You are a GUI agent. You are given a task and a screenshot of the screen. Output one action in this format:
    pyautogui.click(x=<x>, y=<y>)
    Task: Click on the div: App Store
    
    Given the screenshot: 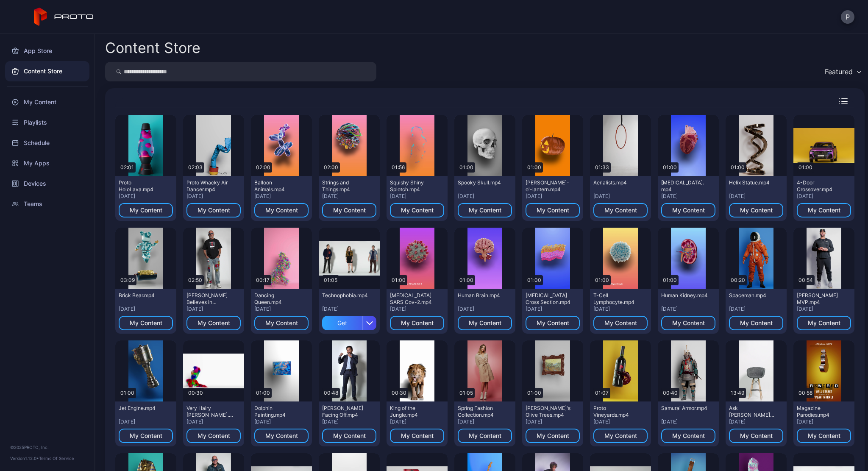 What is the action you would take?
    pyautogui.click(x=47, y=51)
    